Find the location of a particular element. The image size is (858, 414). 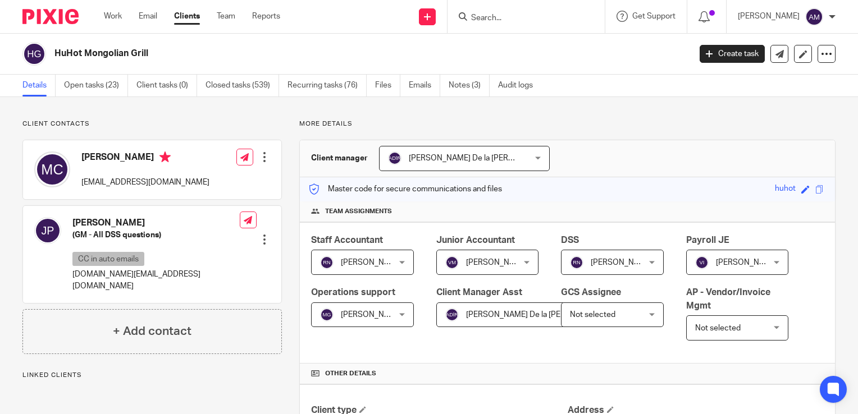

a: Create task is located at coordinates (732, 54).